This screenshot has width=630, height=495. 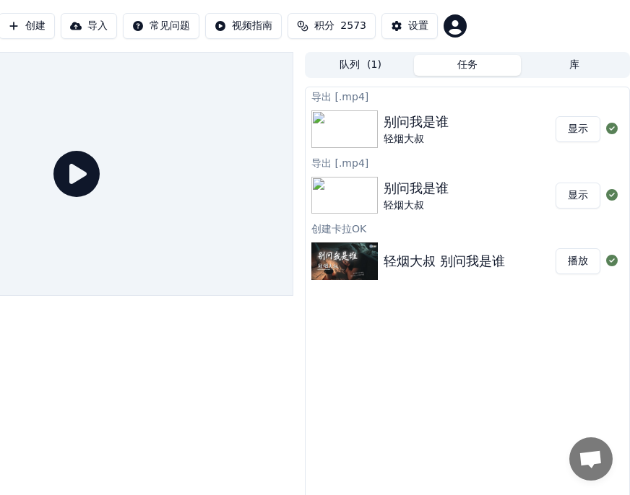 What do you see at coordinates (578, 261) in the screenshot?
I see `button: 播放` at bounding box center [578, 261].